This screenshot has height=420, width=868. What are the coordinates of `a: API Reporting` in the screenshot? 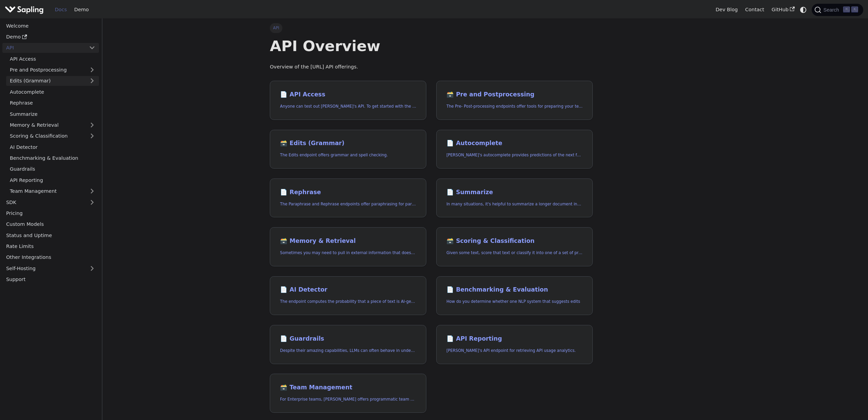 It's located at (52, 180).